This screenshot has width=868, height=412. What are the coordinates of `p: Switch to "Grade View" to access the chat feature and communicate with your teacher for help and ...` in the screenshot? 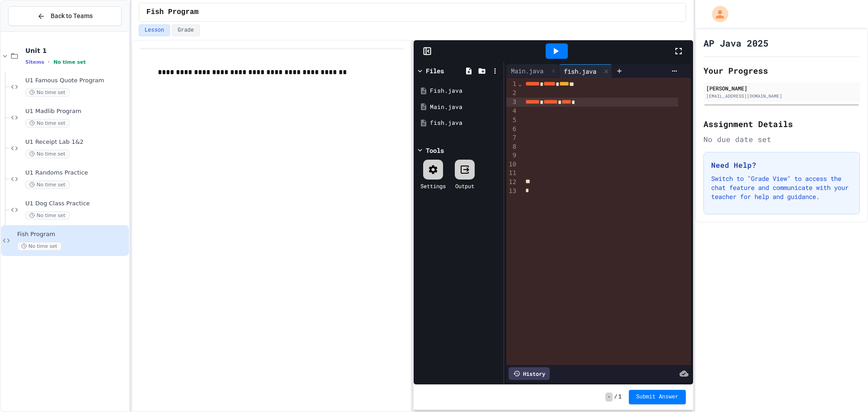 It's located at (782, 188).